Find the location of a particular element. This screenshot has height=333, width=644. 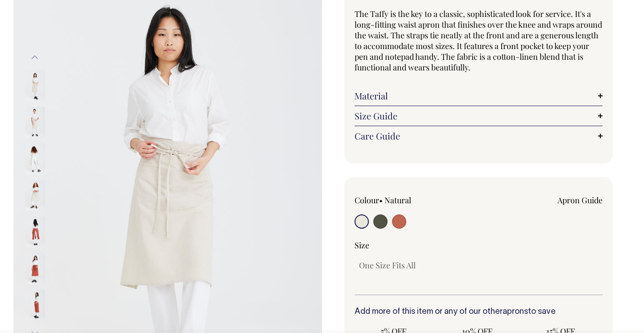

div: Size is located at coordinates (478, 245).